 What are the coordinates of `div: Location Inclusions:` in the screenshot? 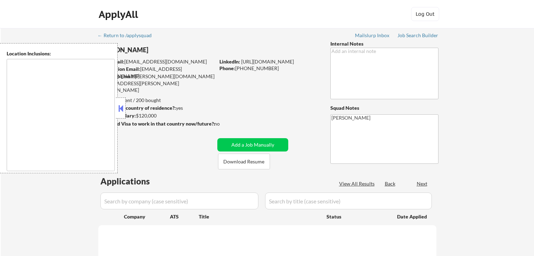 It's located at (61, 54).